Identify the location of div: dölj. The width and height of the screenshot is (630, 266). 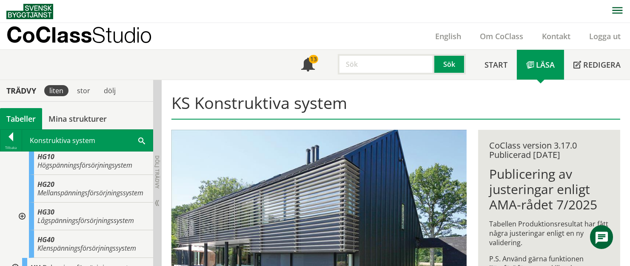
(110, 91).